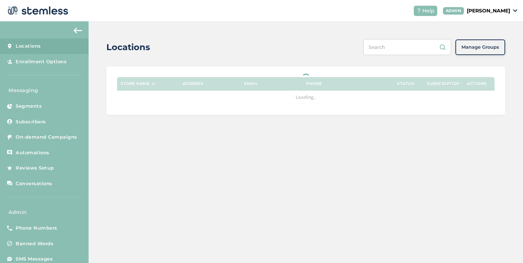  What do you see at coordinates (41, 62) in the screenshot?
I see `span: Enrollment Options` at bounding box center [41, 62].